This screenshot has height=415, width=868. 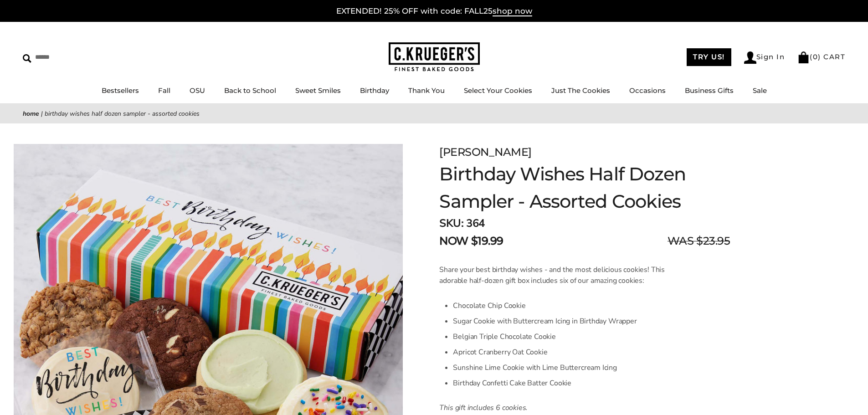 What do you see at coordinates (750, 57) in the screenshot?
I see `img: Account` at bounding box center [750, 57].